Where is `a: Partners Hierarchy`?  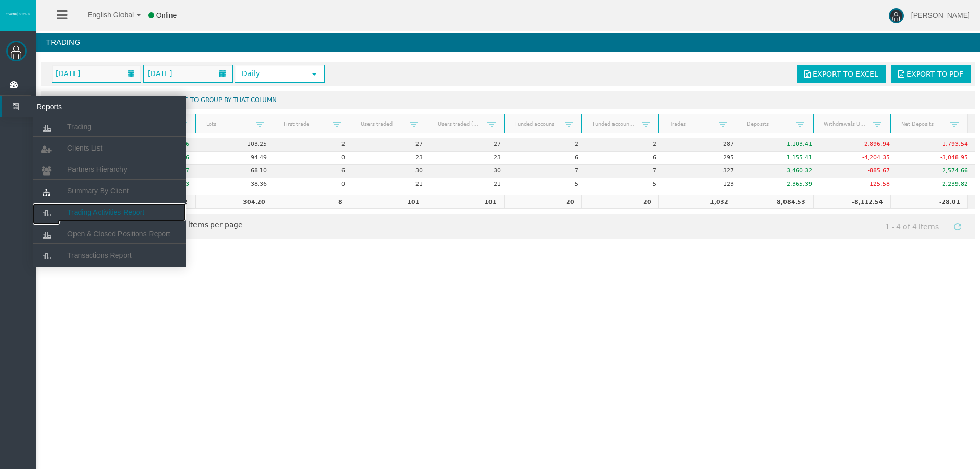
a: Partners Hierarchy is located at coordinates (109, 170).